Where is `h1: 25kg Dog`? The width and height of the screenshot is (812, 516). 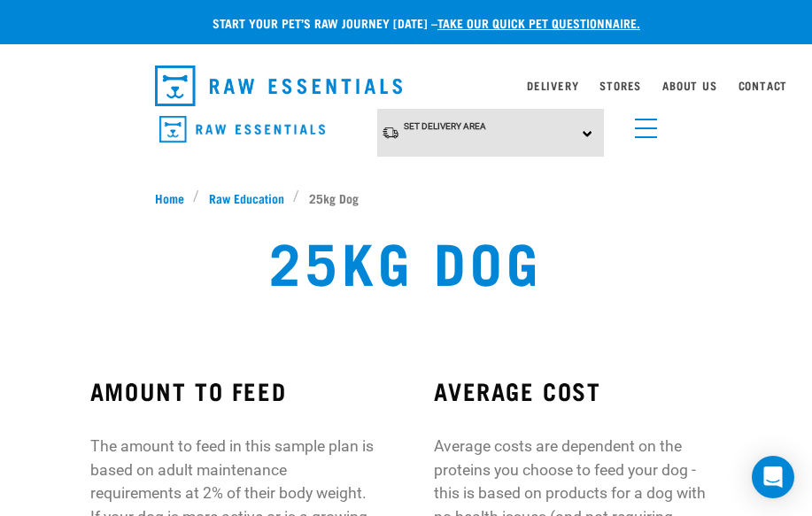 h1: 25kg Dog is located at coordinates (405, 260).